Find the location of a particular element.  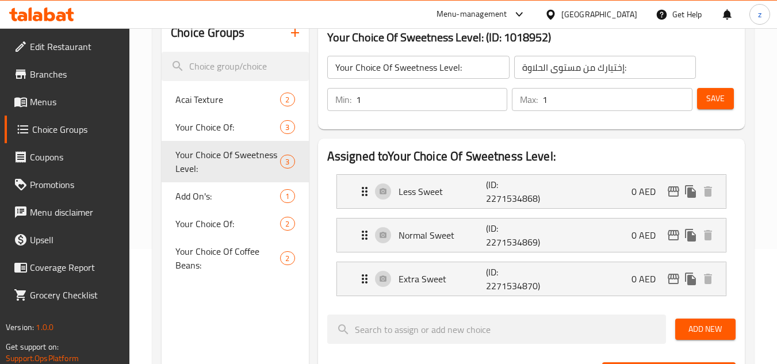

a: Menu disclaimer is located at coordinates (67, 212).